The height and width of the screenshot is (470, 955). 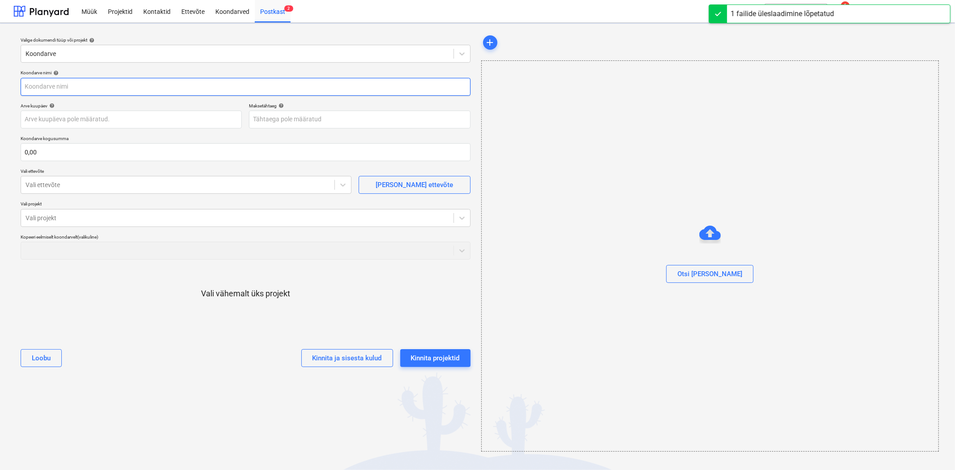 I want to click on p: Koondarve kogusumma, so click(x=245, y=139).